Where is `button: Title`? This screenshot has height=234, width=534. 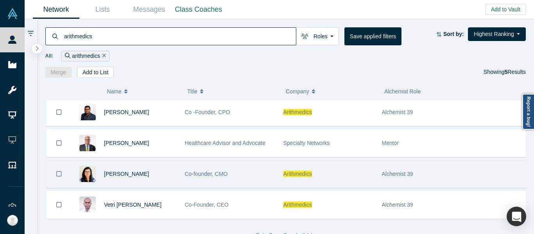
button: Title is located at coordinates (232, 91).